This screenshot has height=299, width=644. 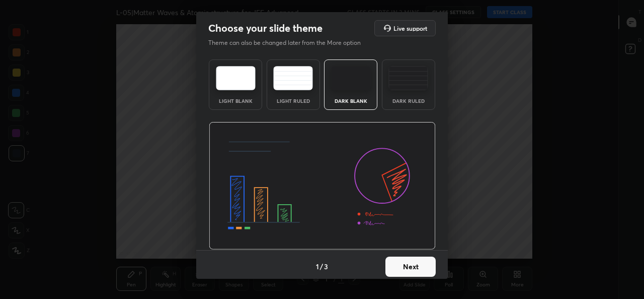 I want to click on button: Next, so click(x=411, y=266).